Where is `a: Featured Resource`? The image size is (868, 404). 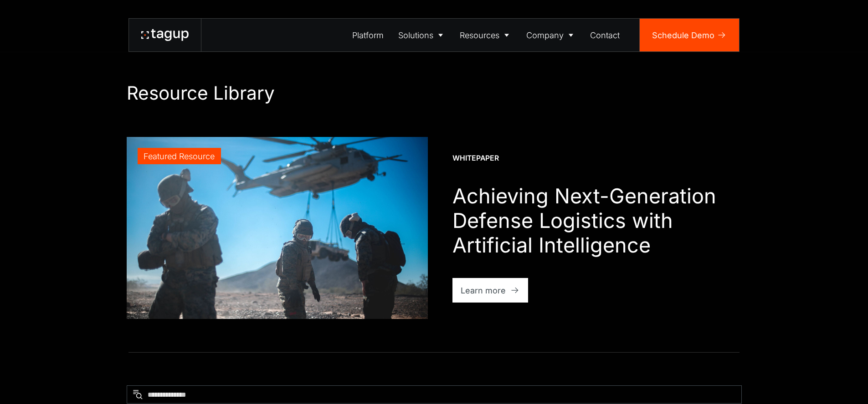 a: Featured Resource is located at coordinates (277, 228).